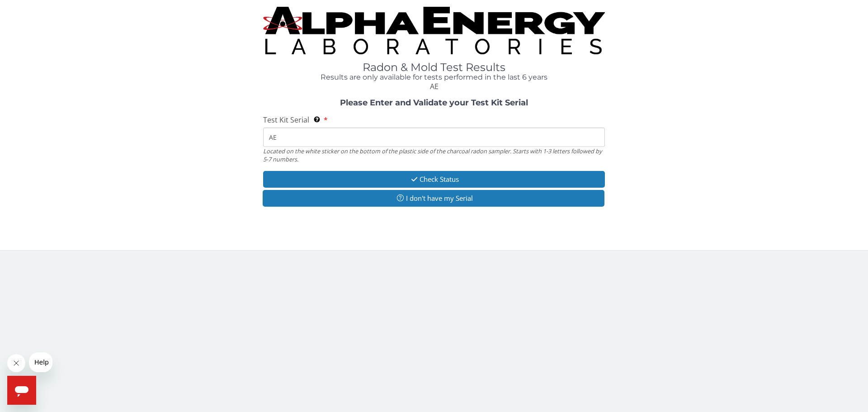 The height and width of the screenshot is (412, 868). I want to click on h4: Results are only available for tests performed in the last 6 years, so click(434, 77).